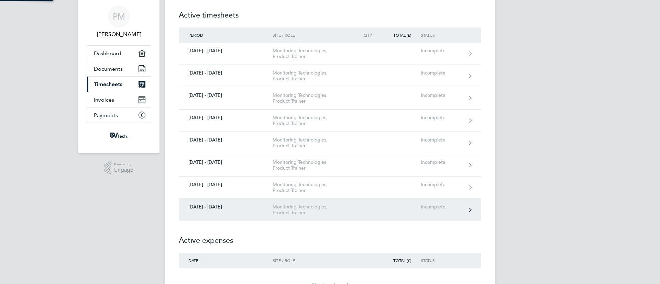 The width and height of the screenshot is (660, 284). What do you see at coordinates (119, 100) in the screenshot?
I see `a: Invoices` at bounding box center [119, 100].